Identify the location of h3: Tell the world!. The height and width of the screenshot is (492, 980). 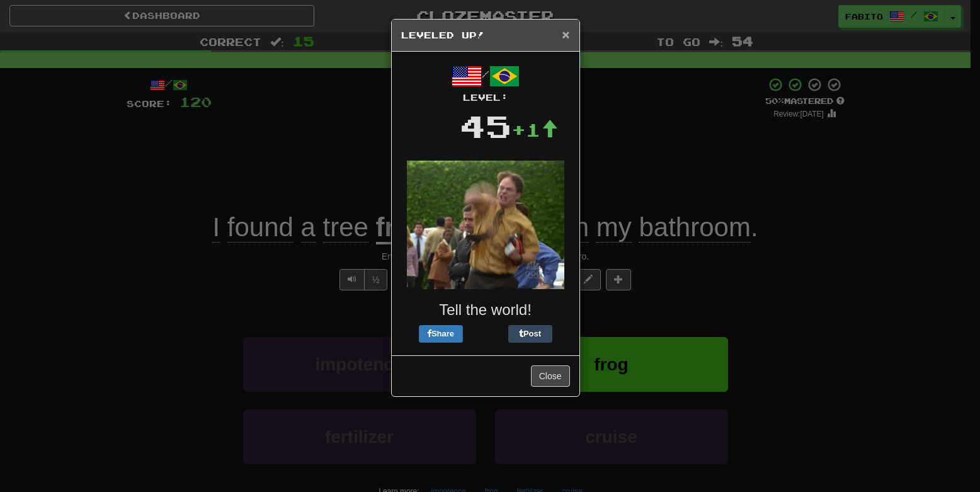
(486, 310).